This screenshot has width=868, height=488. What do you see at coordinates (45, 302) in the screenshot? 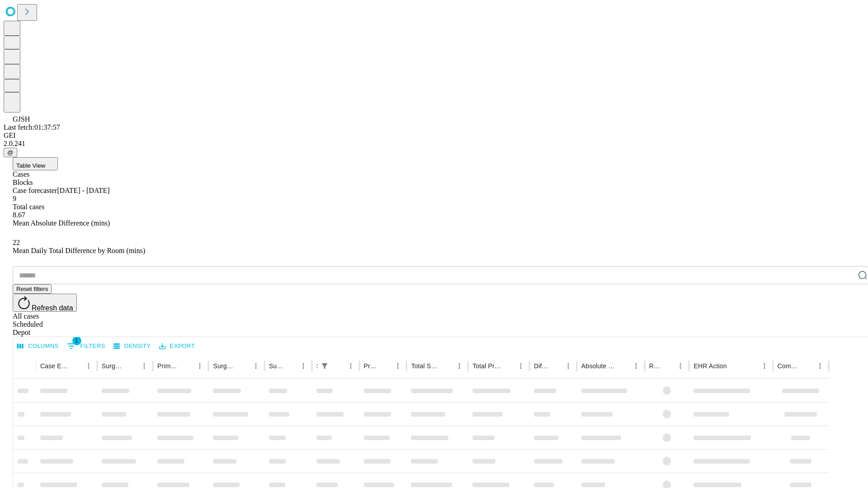
I see `button: Refresh data` at bounding box center [45, 302].